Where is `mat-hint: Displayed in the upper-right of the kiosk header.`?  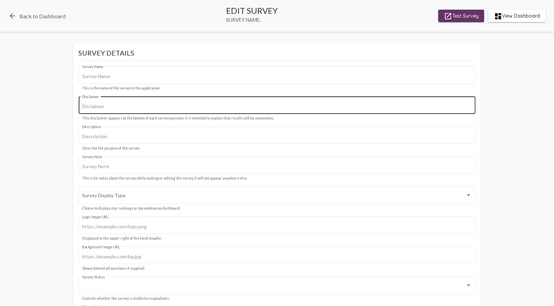
mat-hint: Displayed in the upper-right of the kiosk header. is located at coordinates (122, 239).